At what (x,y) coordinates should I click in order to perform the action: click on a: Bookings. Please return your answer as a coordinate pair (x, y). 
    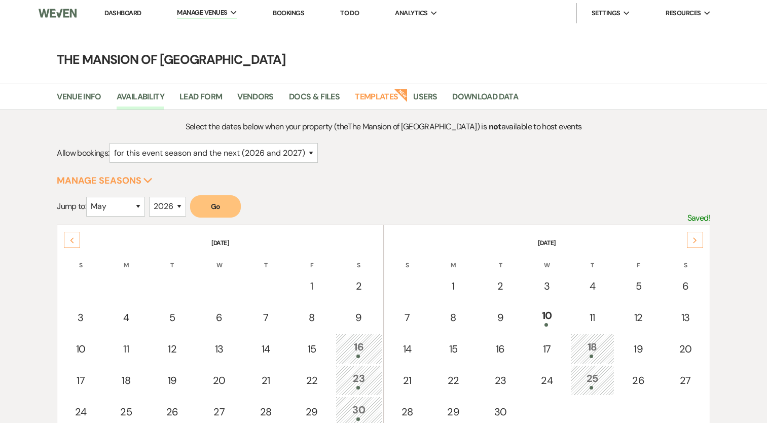
    Looking at the image, I should click on (289, 13).